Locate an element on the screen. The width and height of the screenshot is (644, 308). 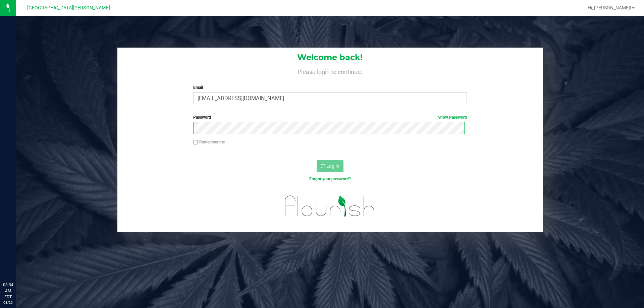
h1: Welcome back! is located at coordinates (330, 57).